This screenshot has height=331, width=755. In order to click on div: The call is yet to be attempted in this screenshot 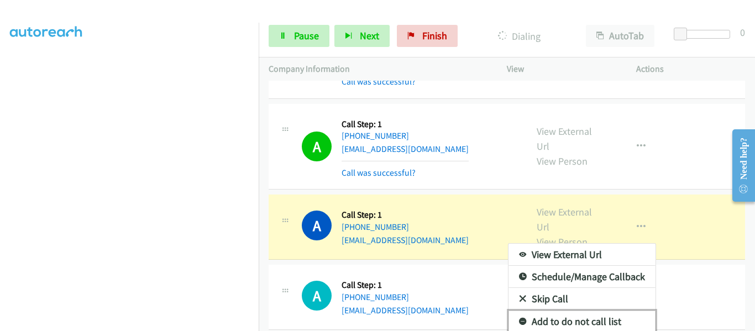, I will do `click(317, 296)`.